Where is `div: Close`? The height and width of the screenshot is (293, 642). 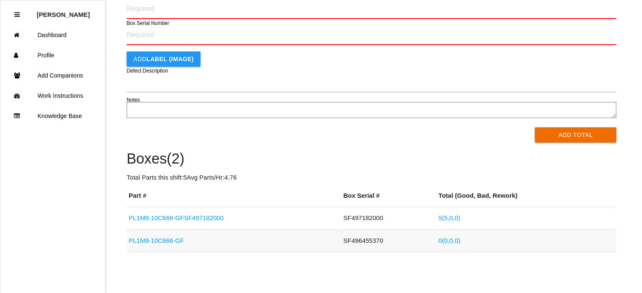 div: Close is located at coordinates (17, 15).